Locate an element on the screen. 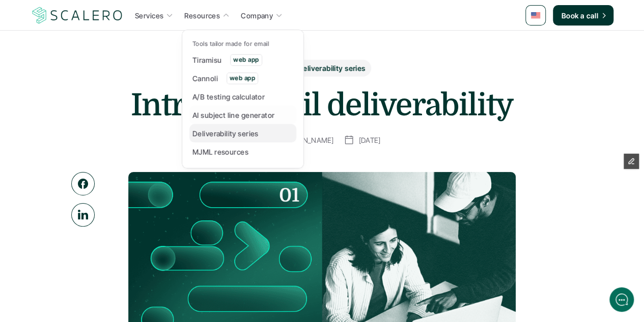 This screenshot has width=644, height=322. a: MJML resources is located at coordinates (243, 151).